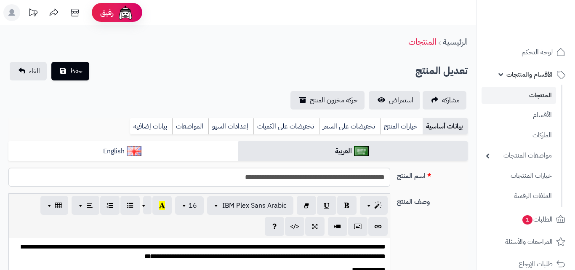 The height and width of the screenshot is (270, 575). I want to click on button: IBM Plex Sans Arabic, so click(250, 205).